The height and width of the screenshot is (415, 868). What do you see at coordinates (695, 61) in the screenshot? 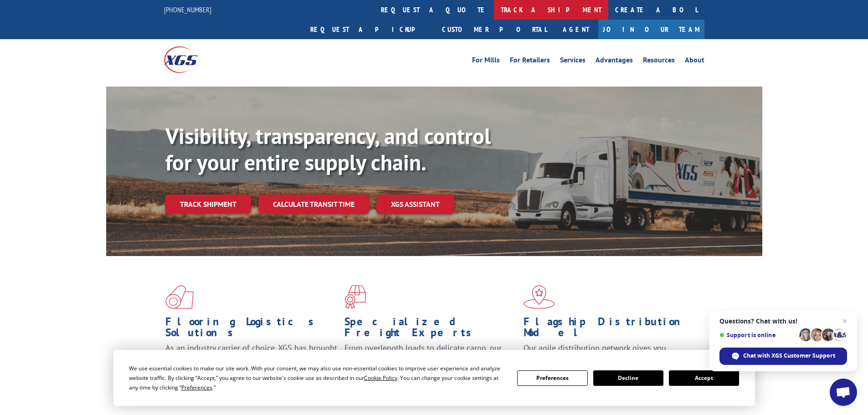
I see `a: About` at bounding box center [695, 61].